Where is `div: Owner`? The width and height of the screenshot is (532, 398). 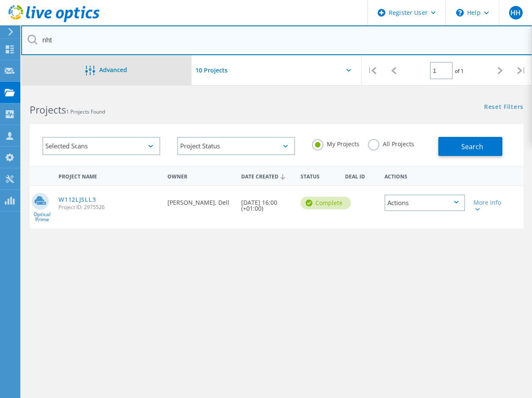 div: Owner is located at coordinates (200, 175).